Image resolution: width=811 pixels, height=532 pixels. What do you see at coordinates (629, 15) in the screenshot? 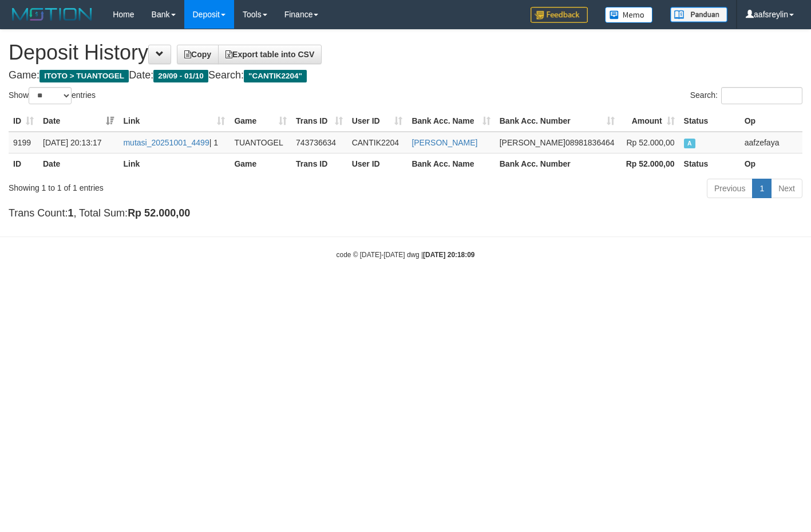
I see `img: Button%20Memo.svg` at bounding box center [629, 15].